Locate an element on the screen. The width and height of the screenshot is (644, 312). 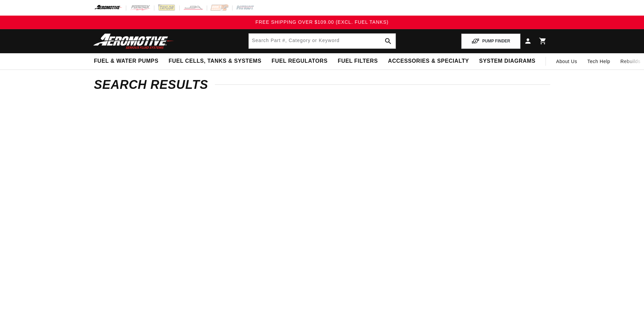
span: Fuel Cells, Tanks & Systems is located at coordinates (215, 61).